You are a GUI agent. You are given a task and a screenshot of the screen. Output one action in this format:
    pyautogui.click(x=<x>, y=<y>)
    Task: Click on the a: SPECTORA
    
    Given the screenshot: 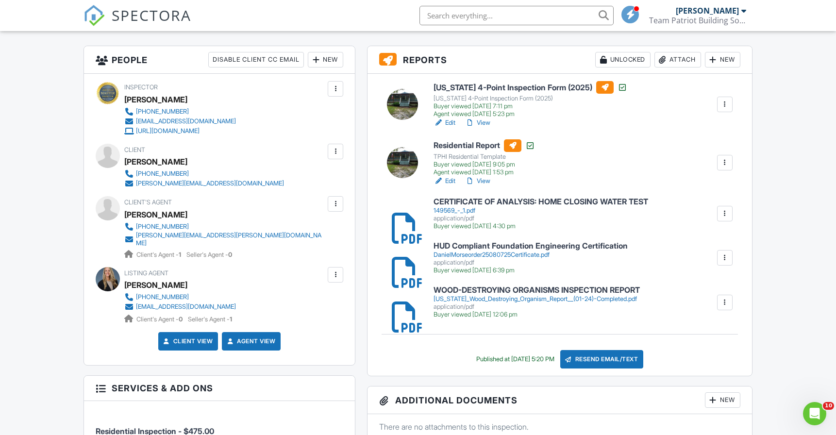 What is the action you would take?
    pyautogui.click(x=137, y=23)
    